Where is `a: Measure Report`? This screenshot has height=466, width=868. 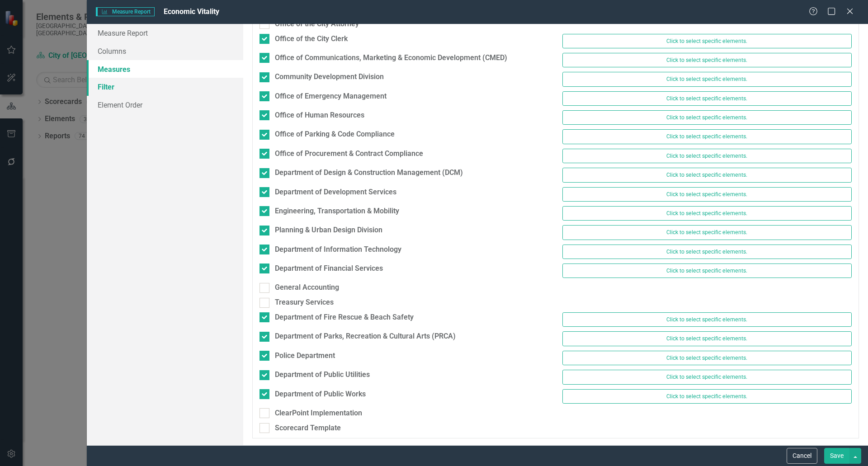
a: Measure Report is located at coordinates (165, 33).